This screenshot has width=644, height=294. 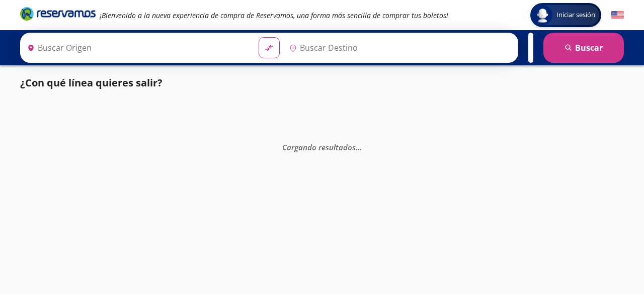 What do you see at coordinates (58, 15) in the screenshot?
I see `a: Brand Logo` at bounding box center [58, 15].